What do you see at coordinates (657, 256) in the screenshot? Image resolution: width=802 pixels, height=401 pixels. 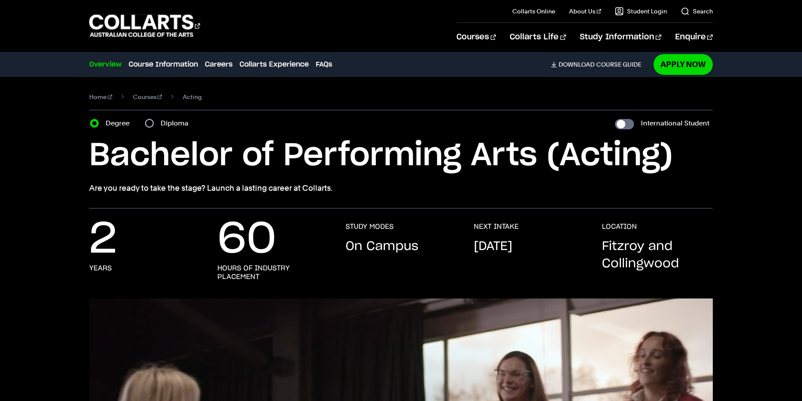 I see `p: Fitzroy and Collingwood` at bounding box center [657, 256].